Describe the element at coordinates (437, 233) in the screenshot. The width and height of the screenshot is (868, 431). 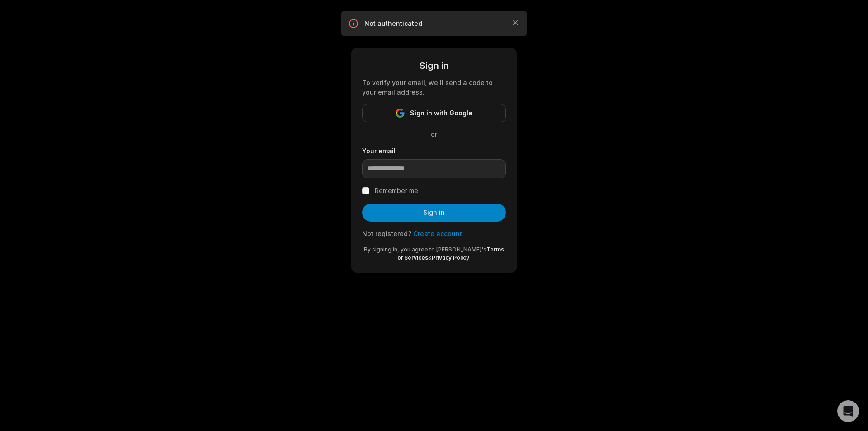
I see `a: Create account` at that location.